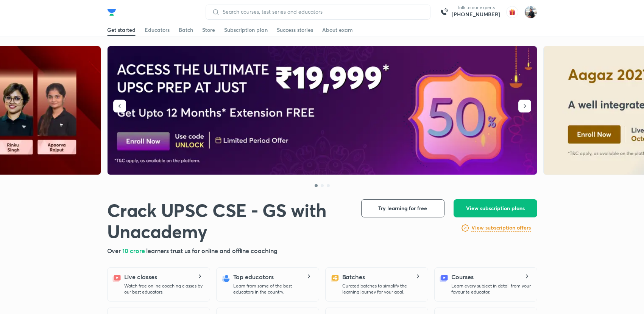  Describe the element at coordinates (111, 12) in the screenshot. I see `img: Company Logo` at that location.